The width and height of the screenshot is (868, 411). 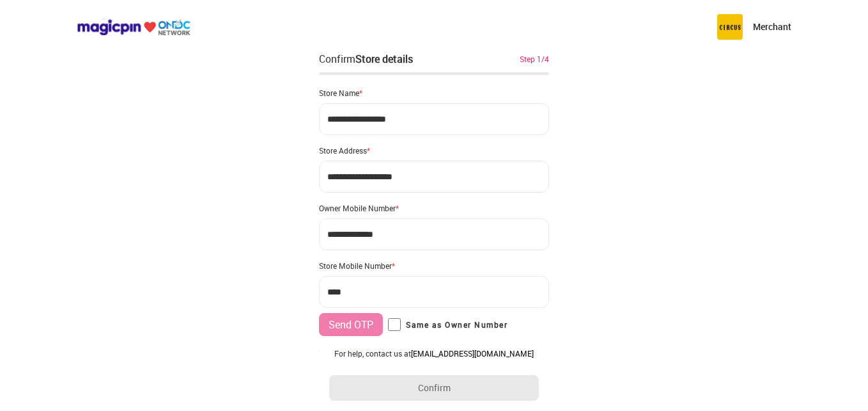 What do you see at coordinates (434, 388) in the screenshot?
I see `button: Confirm` at bounding box center [434, 388].